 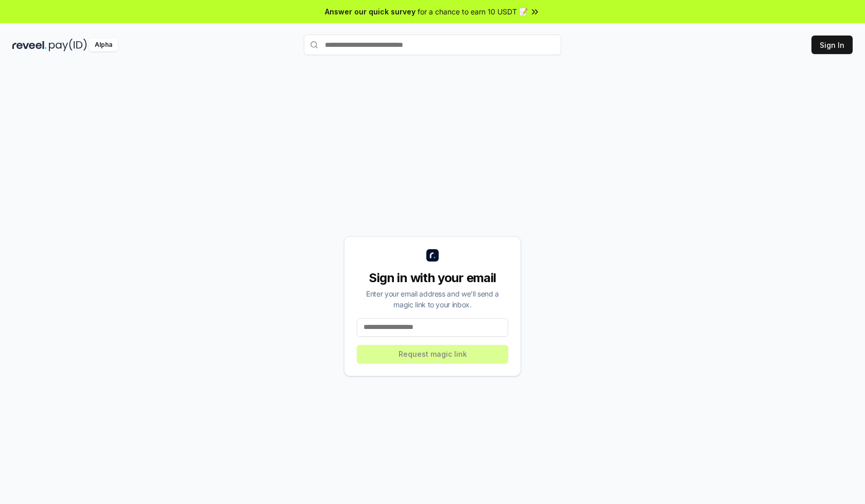 What do you see at coordinates (432, 278) in the screenshot?
I see `div: Sign in with your email` at bounding box center [432, 278].